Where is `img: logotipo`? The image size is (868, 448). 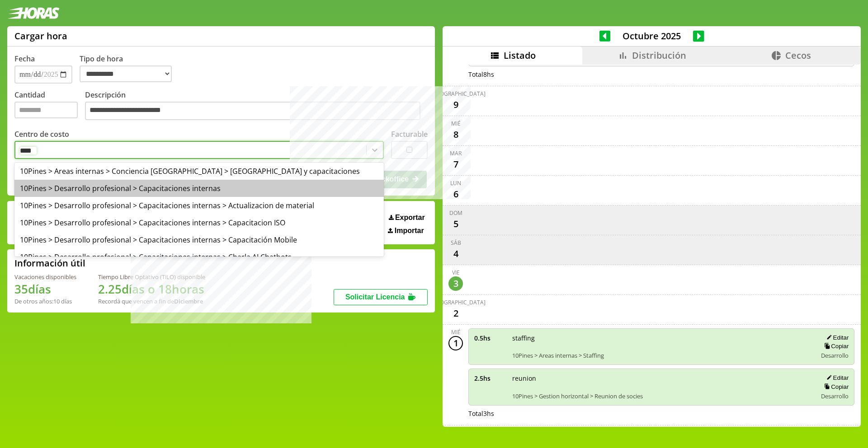
img: logotipo is located at coordinates (33, 13).